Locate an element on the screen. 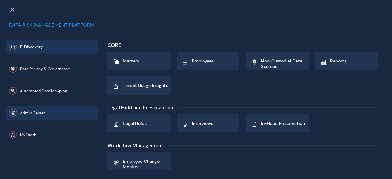 The height and width of the screenshot is (179, 392). span: Data Privacy & Governance is located at coordinates (45, 69).